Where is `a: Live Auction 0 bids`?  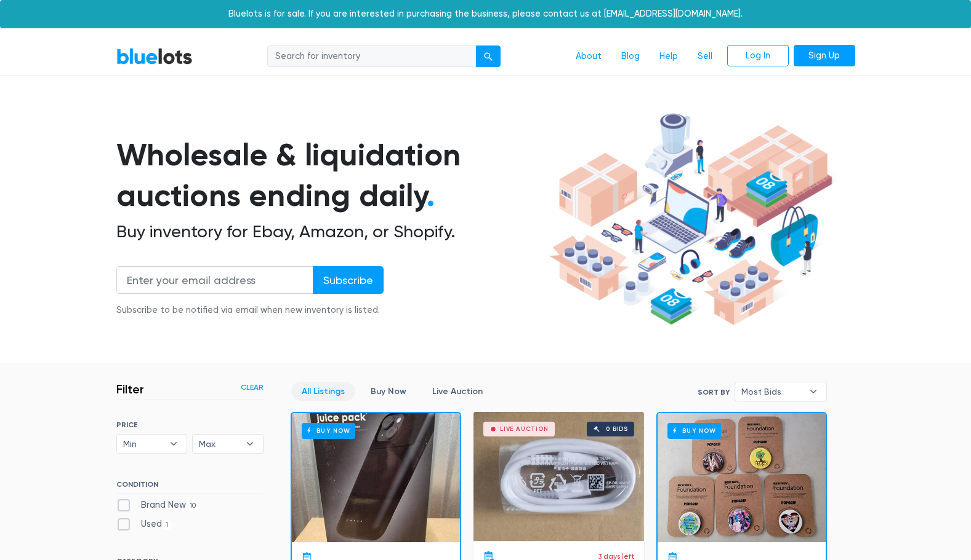 a: Live Auction 0 bids is located at coordinates (559, 477).